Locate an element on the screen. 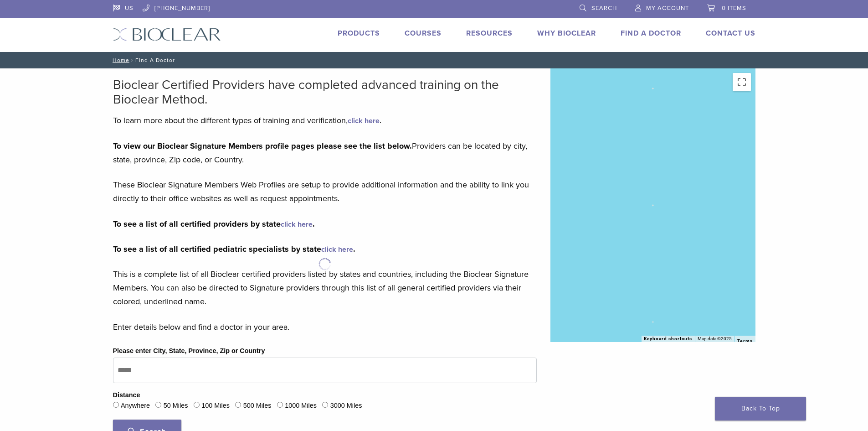  a: Find A Doctor is located at coordinates (651, 33).